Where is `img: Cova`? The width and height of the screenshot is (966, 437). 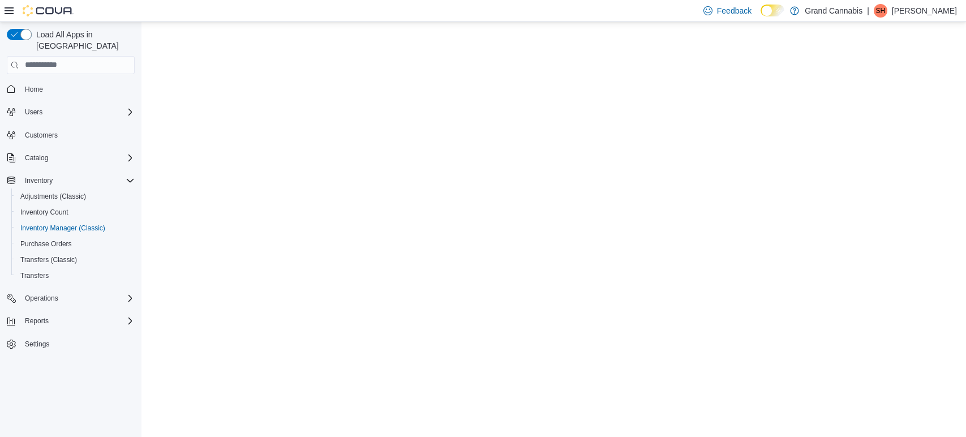
img: Cova is located at coordinates (48, 11).